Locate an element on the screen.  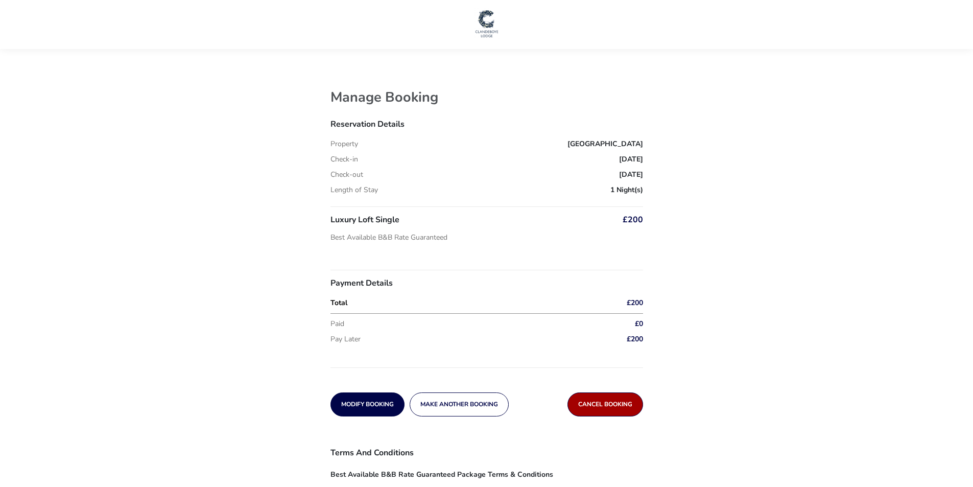
p: Check-out is located at coordinates (347, 175).